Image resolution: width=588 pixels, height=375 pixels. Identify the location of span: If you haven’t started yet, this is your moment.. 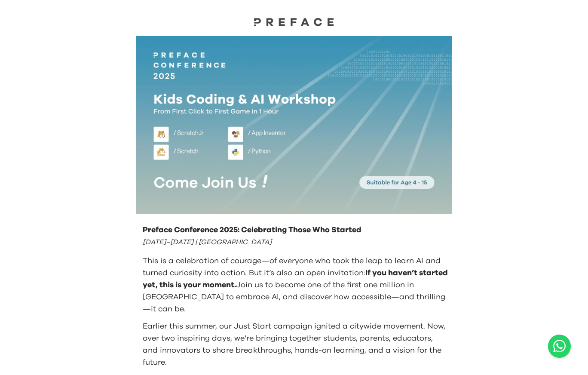
(295, 278).